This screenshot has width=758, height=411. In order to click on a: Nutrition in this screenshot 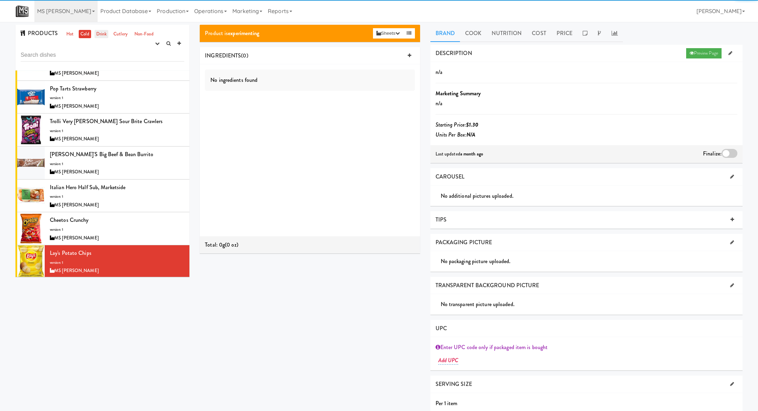, I will do `click(507, 33)`.